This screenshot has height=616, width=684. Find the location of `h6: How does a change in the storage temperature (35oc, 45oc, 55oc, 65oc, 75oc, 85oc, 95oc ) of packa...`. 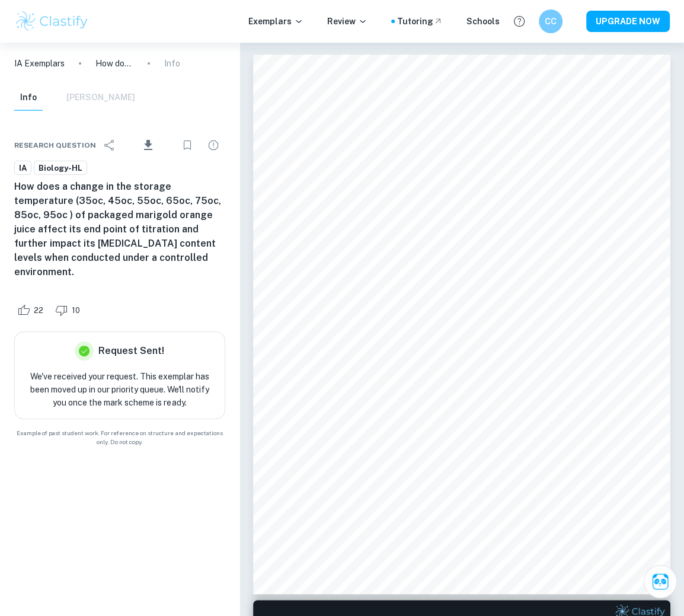

h6: How does a change in the storage temperature (35oc, 45oc, 55oc, 65oc, 75oc, 85oc, 95oc ) of packa... is located at coordinates (119, 229).